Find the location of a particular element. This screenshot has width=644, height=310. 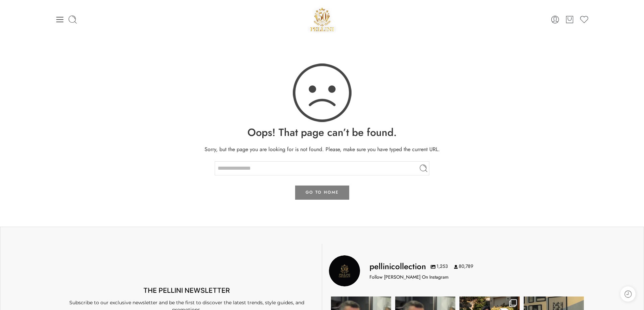

a: Cart is located at coordinates (569, 20).